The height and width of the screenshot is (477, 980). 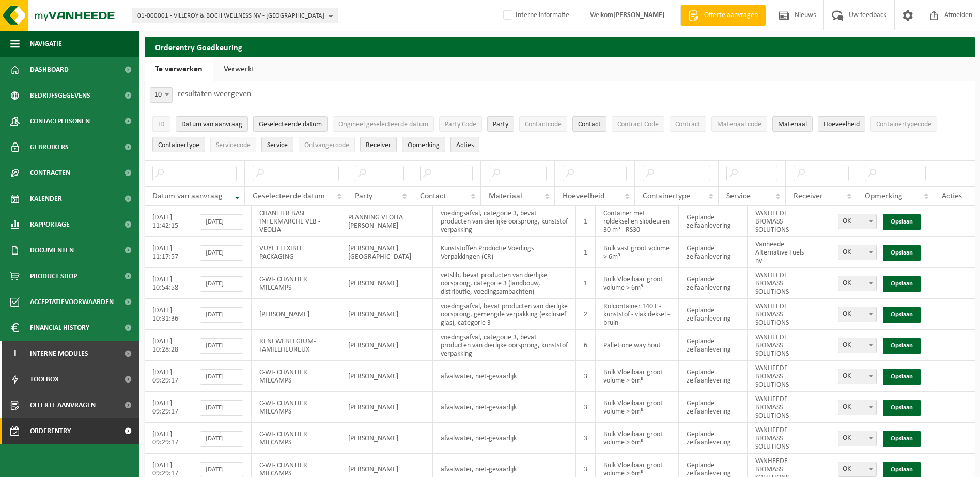 What do you see at coordinates (161, 95) in the screenshot?
I see `span: 10` at bounding box center [161, 95].